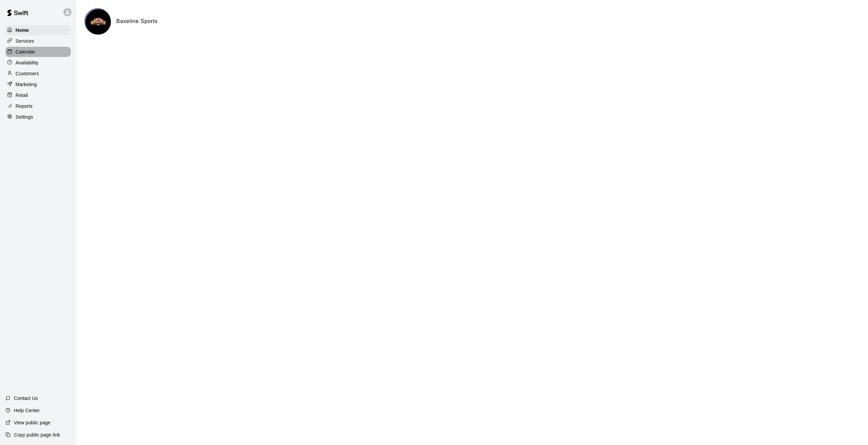 The image size is (868, 445). What do you see at coordinates (38, 74) in the screenshot?
I see `div: Customers` at bounding box center [38, 74].